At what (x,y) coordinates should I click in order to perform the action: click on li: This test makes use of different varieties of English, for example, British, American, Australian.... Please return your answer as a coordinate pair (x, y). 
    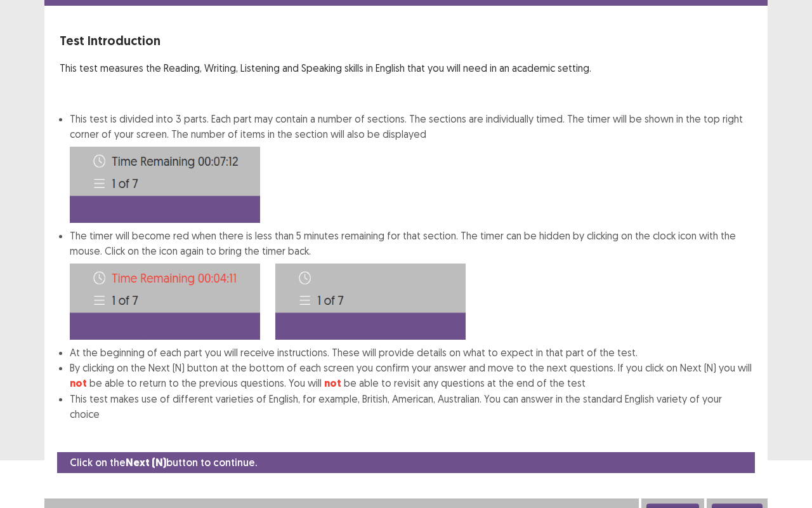
    Looking at the image, I should click on (411, 406).